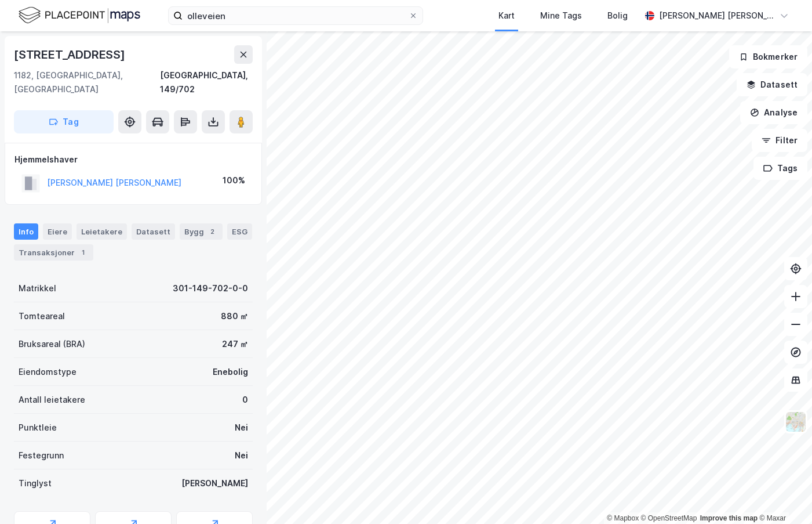 The height and width of the screenshot is (524, 812). What do you see at coordinates (58, 231) in the screenshot?
I see `div: Eiere` at bounding box center [58, 231].